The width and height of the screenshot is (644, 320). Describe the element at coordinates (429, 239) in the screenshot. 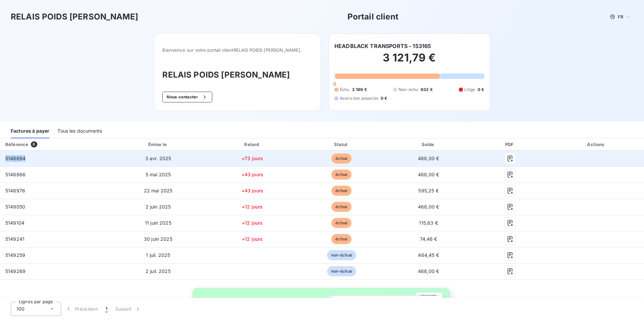

I see `span: 74,46 €` at that location.